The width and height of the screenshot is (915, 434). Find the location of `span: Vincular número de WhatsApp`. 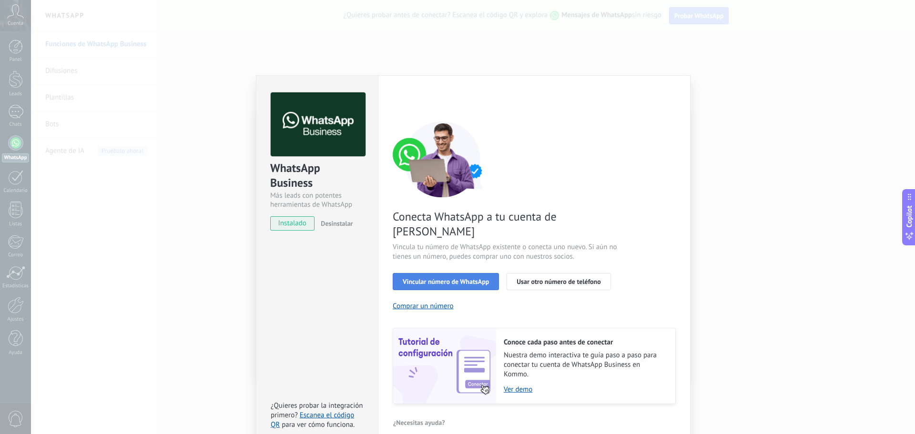

span: Vincular número de WhatsApp is located at coordinates (446, 282).